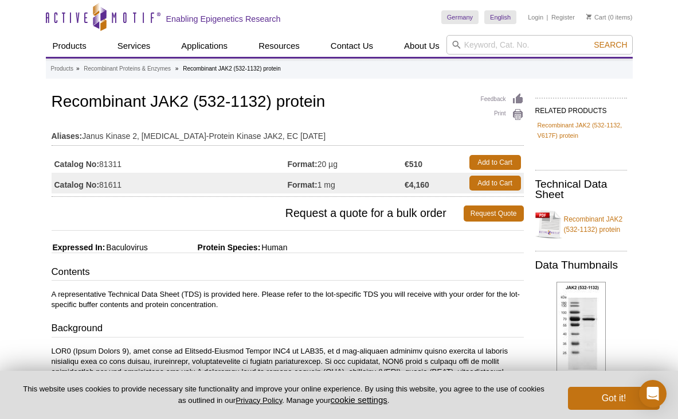  What do you see at coordinates (540, 45) in the screenshot?
I see `input: Keyword, Cat. No.` at bounding box center [540, 45].